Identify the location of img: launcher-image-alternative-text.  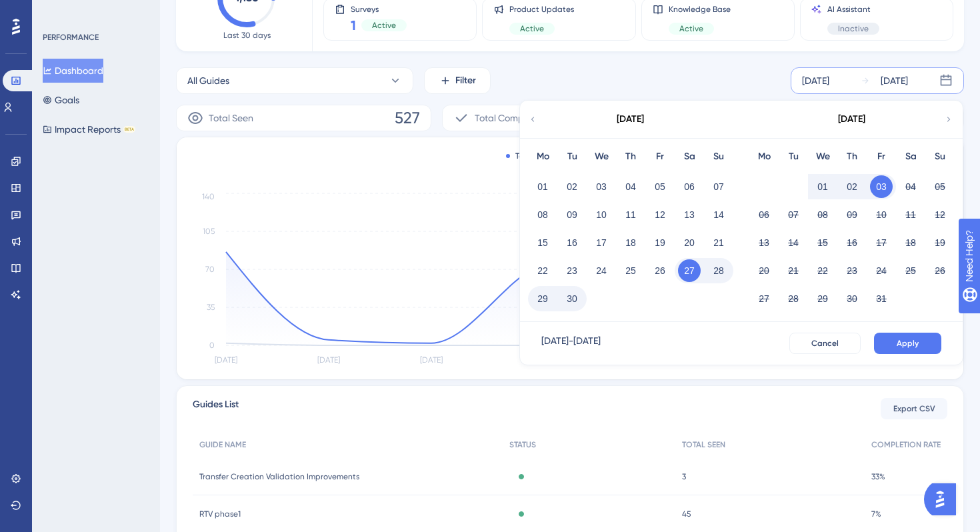
(16, 20).